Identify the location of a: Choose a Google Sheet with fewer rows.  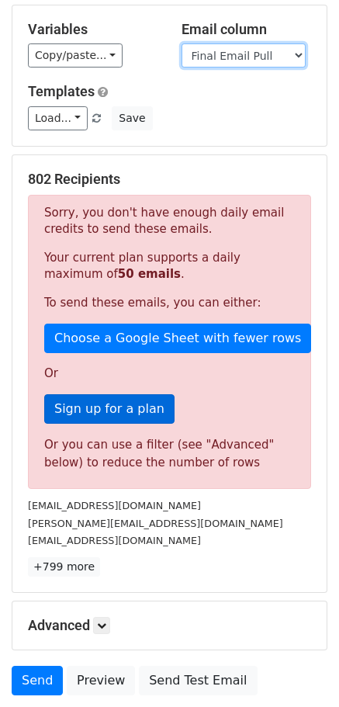
(178, 338).